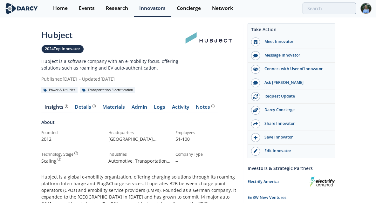 The image size is (376, 203). I want to click on img: logo-wide.svg, so click(22, 8).